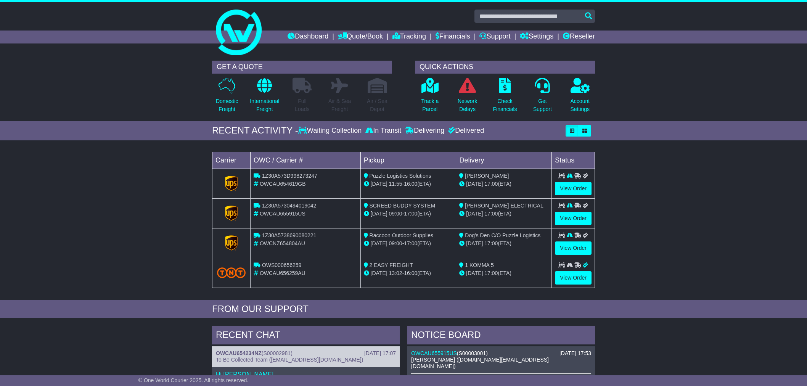  What do you see at coordinates (227, 105) in the screenshot?
I see `p: Domestic Freight` at bounding box center [227, 105].